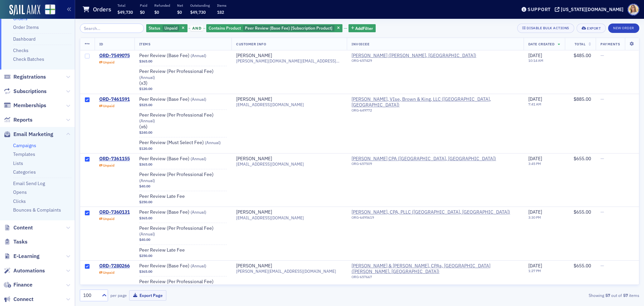  Describe the element at coordinates (434, 59) in the screenshot. I see `span: Mitch Boleware (Collins, MS)` at that location.